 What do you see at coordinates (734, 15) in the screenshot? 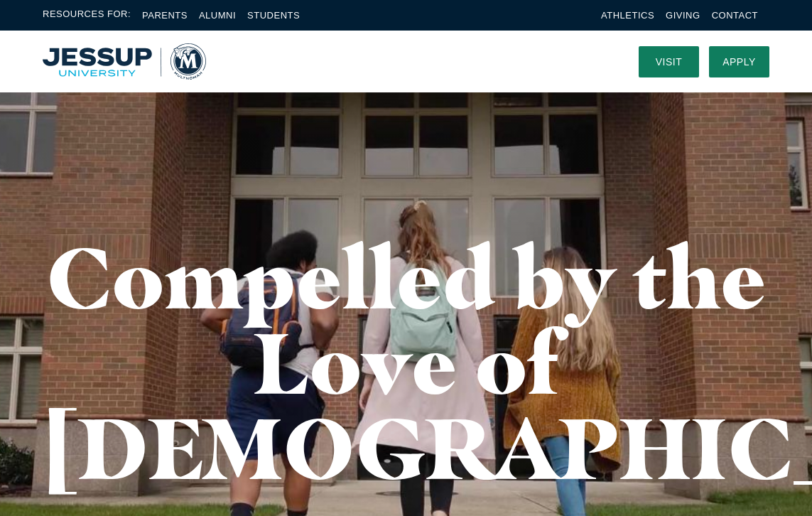
I see `a: Contact` at bounding box center [734, 15].